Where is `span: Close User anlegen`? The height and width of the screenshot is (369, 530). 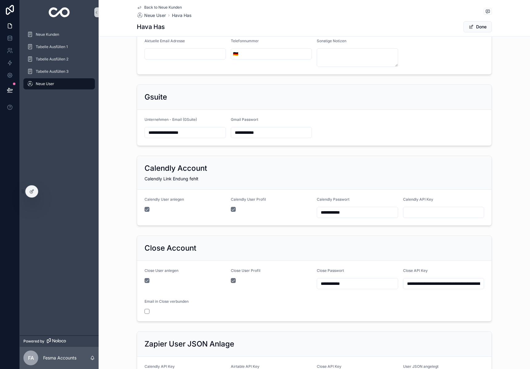 span: Close User anlegen is located at coordinates (162, 270).